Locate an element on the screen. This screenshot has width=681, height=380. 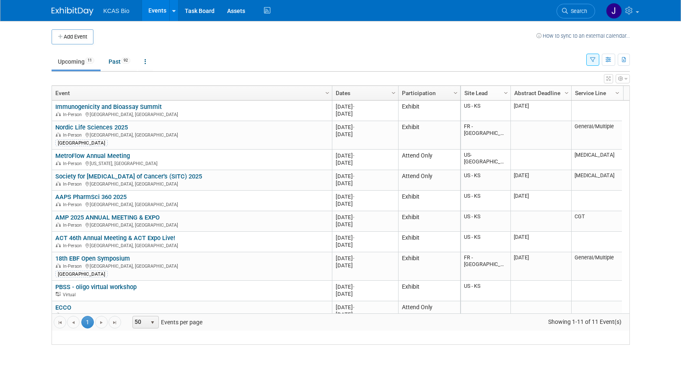
a: Go to the first page is located at coordinates (60, 322).